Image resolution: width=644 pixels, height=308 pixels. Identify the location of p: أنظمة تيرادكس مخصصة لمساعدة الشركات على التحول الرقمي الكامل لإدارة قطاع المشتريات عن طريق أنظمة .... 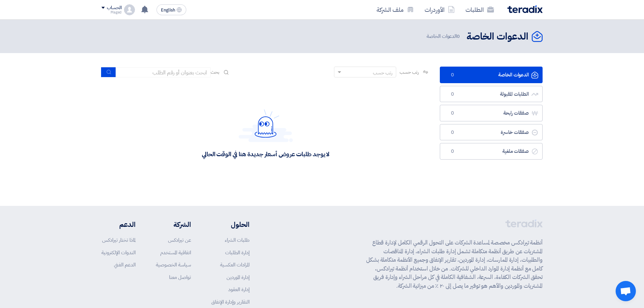
(455, 264).